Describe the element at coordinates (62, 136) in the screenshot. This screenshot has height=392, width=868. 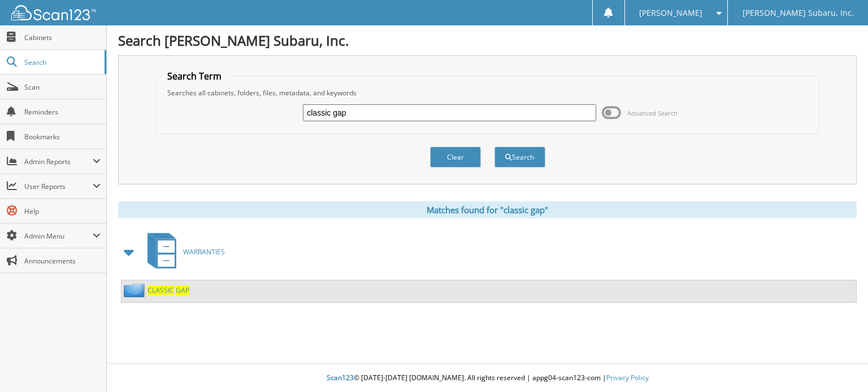
I see `span: Bookmarks` at that location.